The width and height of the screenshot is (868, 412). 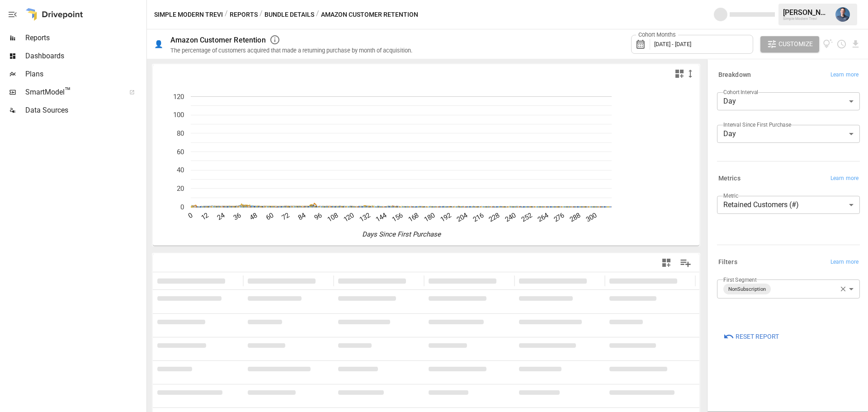 What do you see at coordinates (842, 15) in the screenshot?
I see `img: Mike Beckham` at bounding box center [842, 15].